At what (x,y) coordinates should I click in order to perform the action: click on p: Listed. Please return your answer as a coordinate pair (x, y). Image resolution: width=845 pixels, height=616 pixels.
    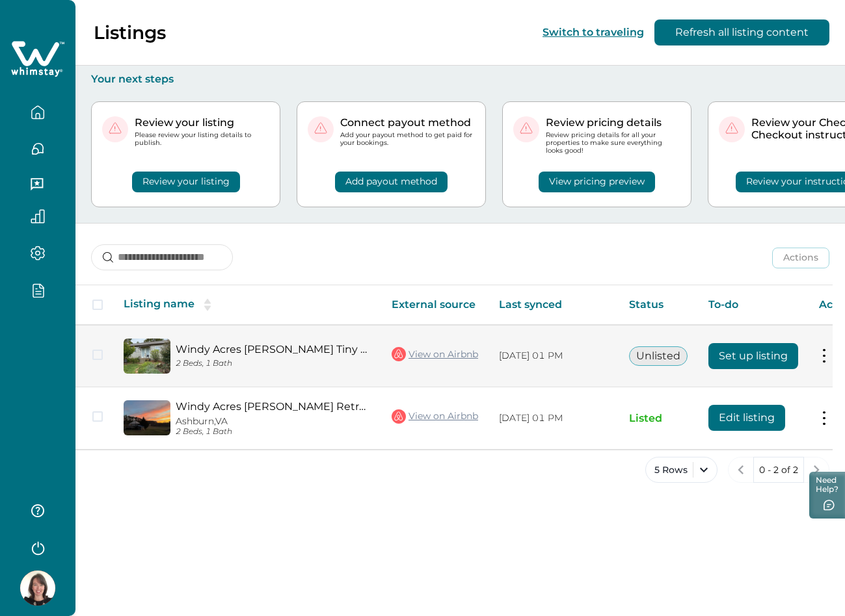
    Looking at the image, I should click on (658, 419).